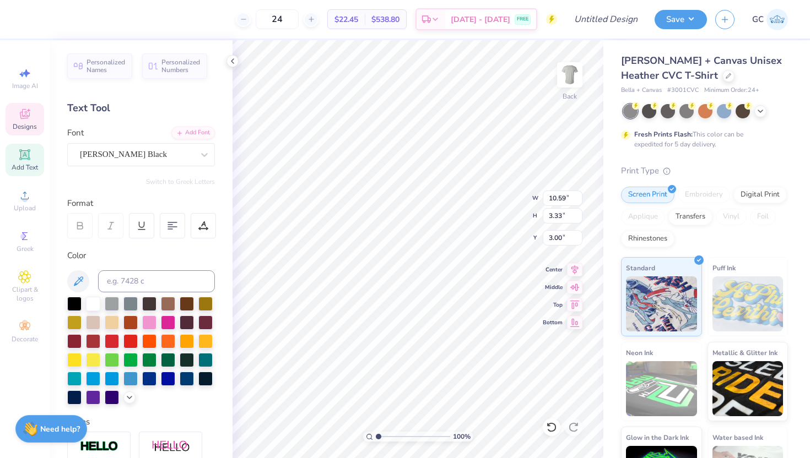 Image resolution: width=810 pixels, height=458 pixels. What do you see at coordinates (647, 239) in the screenshot?
I see `div: Rhinestones` at bounding box center [647, 239].